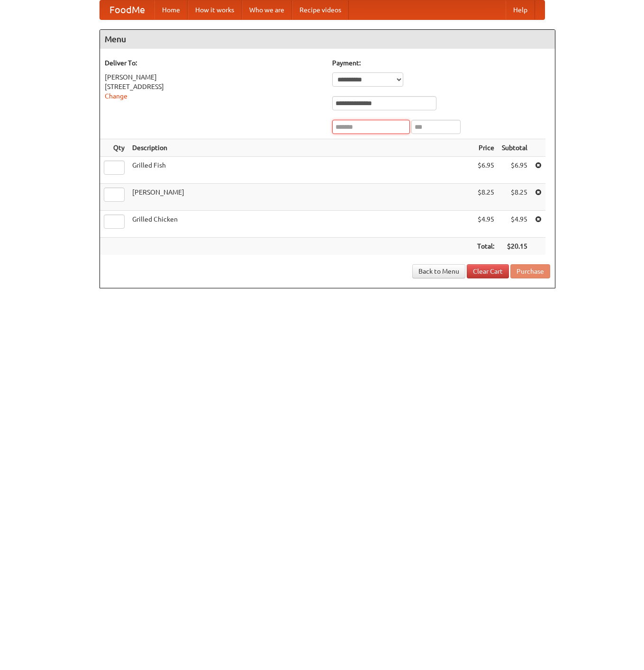 Image resolution: width=644 pixels, height=670 pixels. I want to click on a: Clear Cart, so click(488, 271).